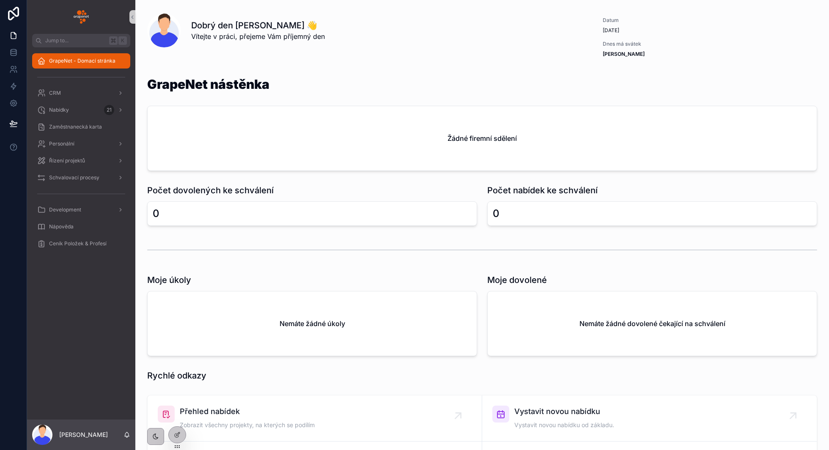  Describe the element at coordinates (81, 110) in the screenshot. I see `a: Nabídky21` at that location.